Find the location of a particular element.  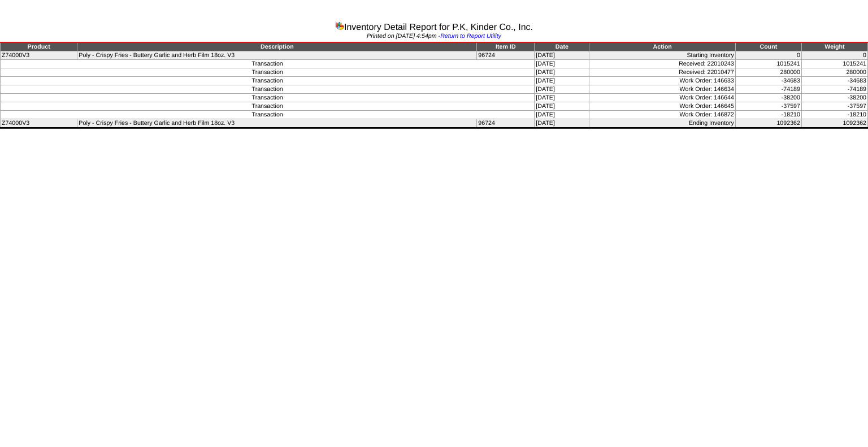

td: Action is located at coordinates (662, 47).